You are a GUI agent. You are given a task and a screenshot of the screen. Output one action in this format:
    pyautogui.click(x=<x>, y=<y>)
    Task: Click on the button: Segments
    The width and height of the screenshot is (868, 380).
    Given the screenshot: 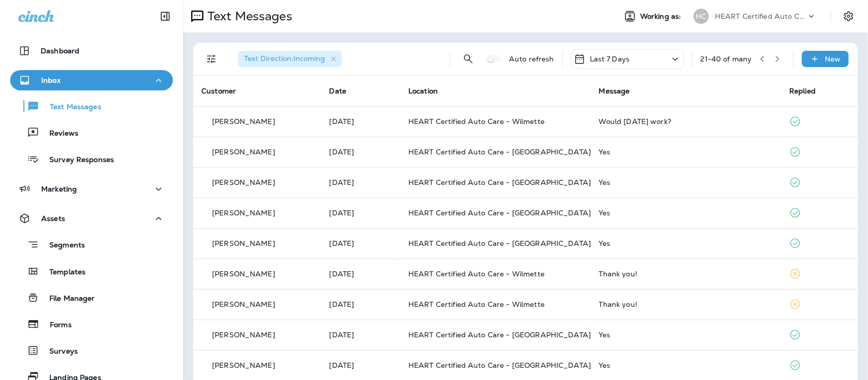 What is the action you would take?
    pyautogui.click(x=91, y=245)
    